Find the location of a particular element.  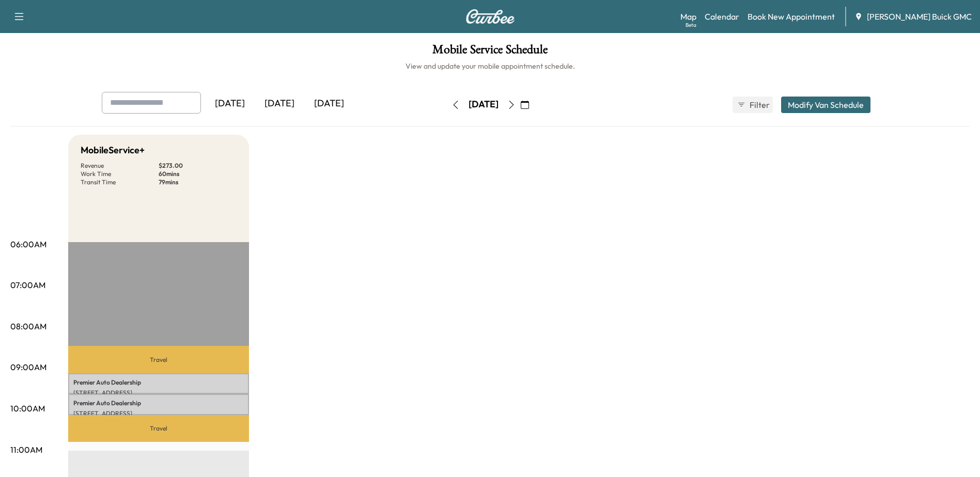

p: Revenue is located at coordinates (119, 166).